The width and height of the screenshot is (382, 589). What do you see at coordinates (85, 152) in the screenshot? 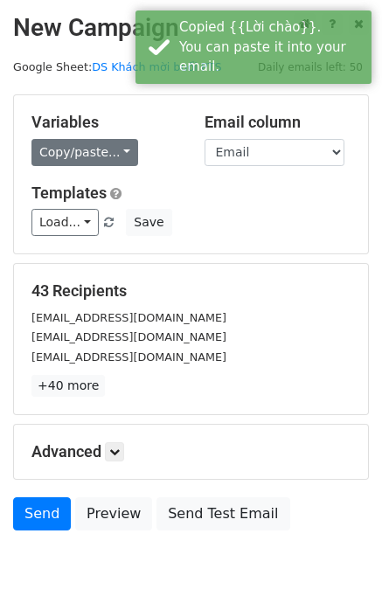
I see `a: Copy/paste...` at bounding box center [85, 152].